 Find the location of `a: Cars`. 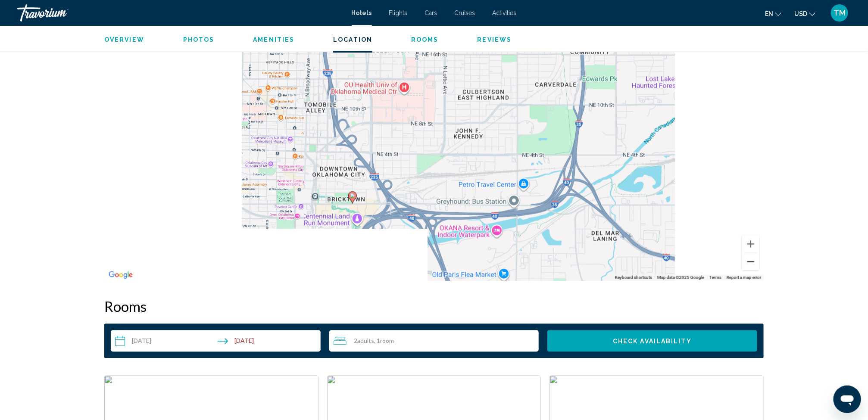

a: Cars is located at coordinates (431, 13).